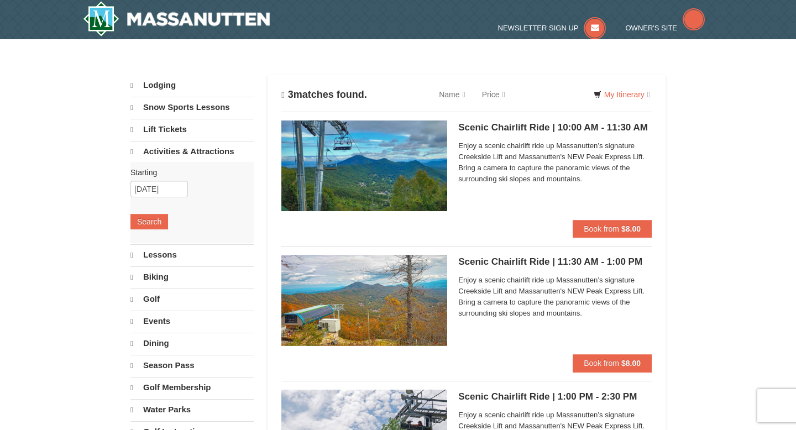 Image resolution: width=796 pixels, height=430 pixels. What do you see at coordinates (192, 321) in the screenshot?
I see `a: Events` at bounding box center [192, 321].